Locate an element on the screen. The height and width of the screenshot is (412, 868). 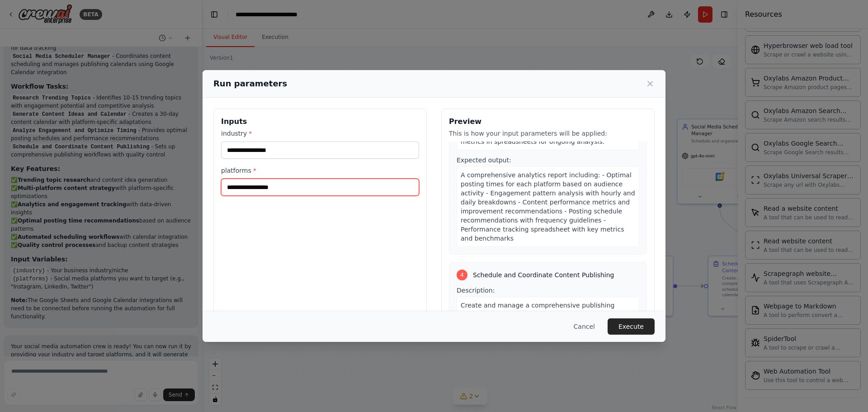
span: Description: is located at coordinates (475, 290).